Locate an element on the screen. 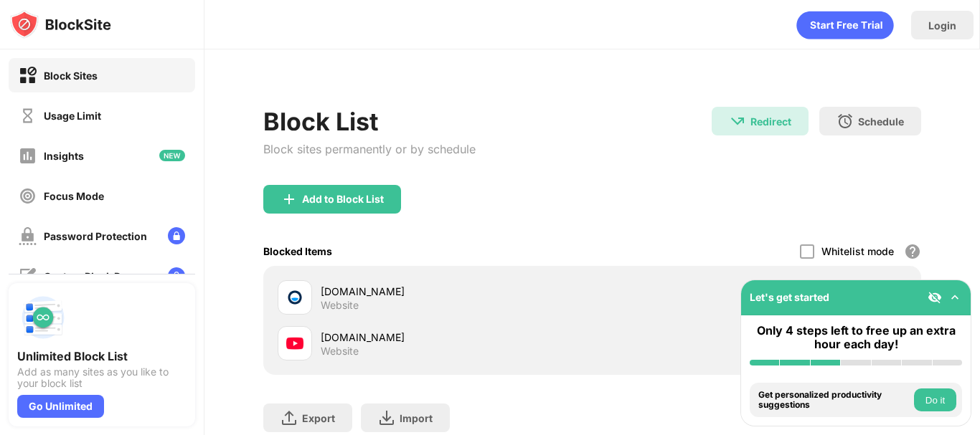  div: Usage Limit is located at coordinates (72, 115).